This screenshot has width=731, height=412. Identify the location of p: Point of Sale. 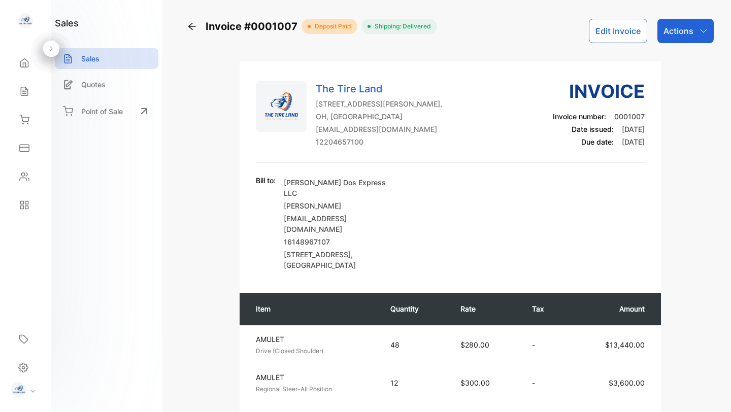
(102, 111).